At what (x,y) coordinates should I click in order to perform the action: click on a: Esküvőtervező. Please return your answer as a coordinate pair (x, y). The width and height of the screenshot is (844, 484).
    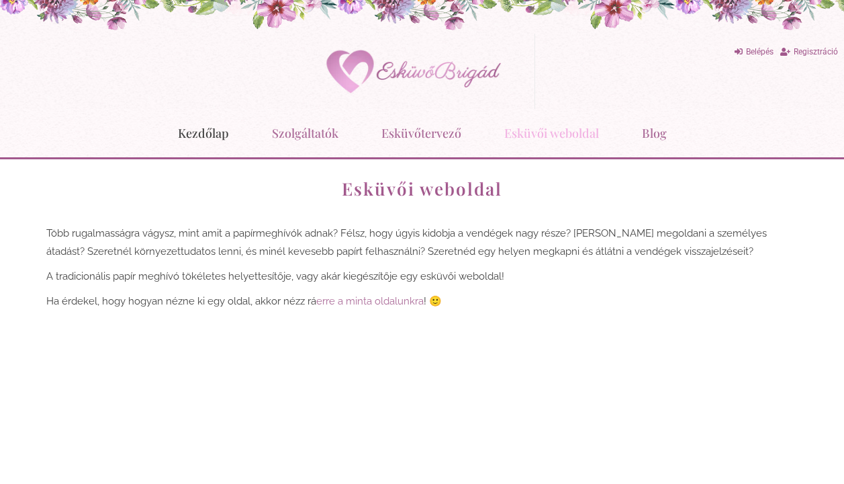
    Looking at the image, I should click on (421, 133).